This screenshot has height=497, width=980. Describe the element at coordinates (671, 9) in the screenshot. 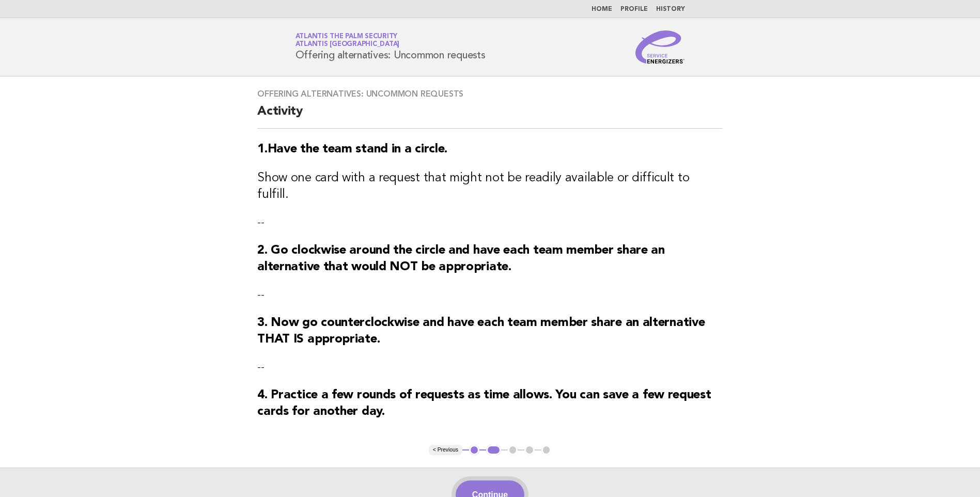

I see `a: History` at that location.